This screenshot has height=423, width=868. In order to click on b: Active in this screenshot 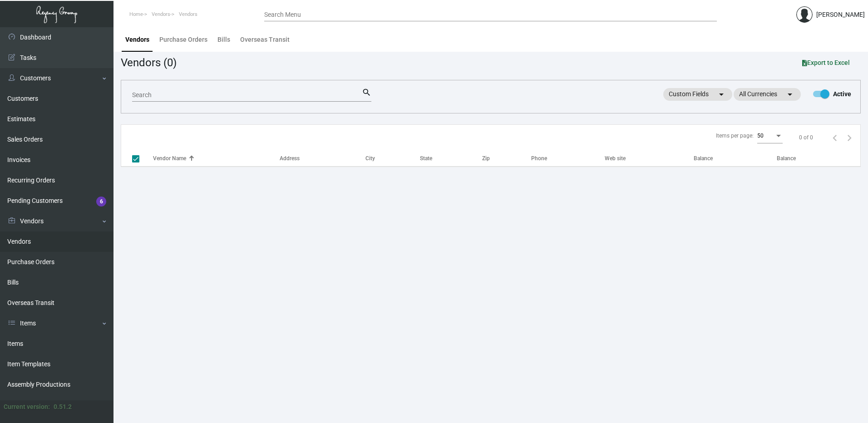, I will do `click(842, 94)`.